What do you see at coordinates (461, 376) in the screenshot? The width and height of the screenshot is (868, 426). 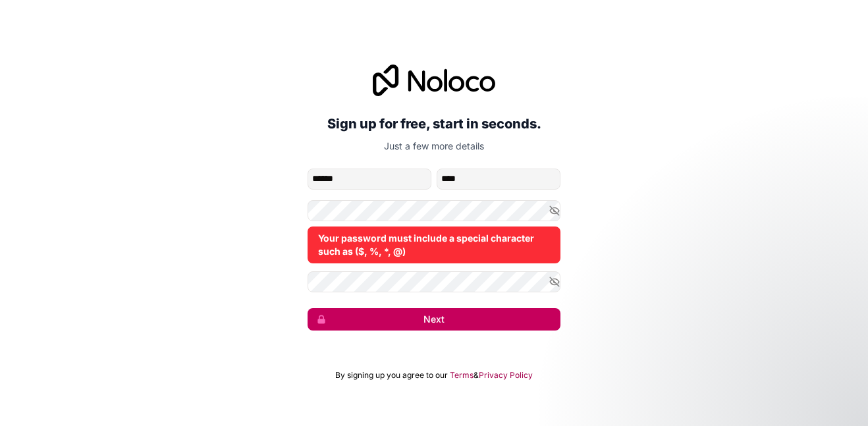 I see `a: Terms` at bounding box center [461, 376].